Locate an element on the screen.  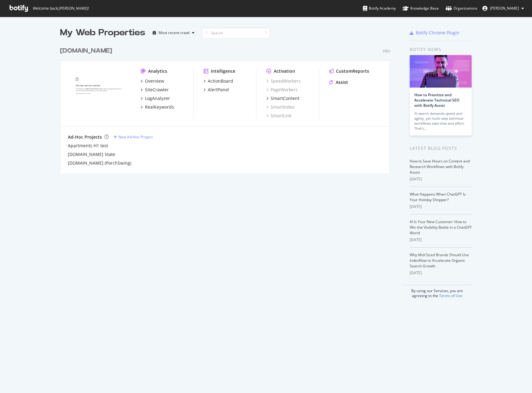
div: Overview is located at coordinates (155, 81).